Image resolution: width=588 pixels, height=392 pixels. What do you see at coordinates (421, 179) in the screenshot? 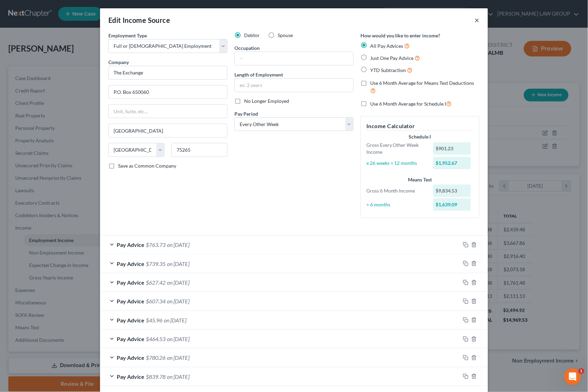
I see `div: Means Test` at bounding box center [421, 179].